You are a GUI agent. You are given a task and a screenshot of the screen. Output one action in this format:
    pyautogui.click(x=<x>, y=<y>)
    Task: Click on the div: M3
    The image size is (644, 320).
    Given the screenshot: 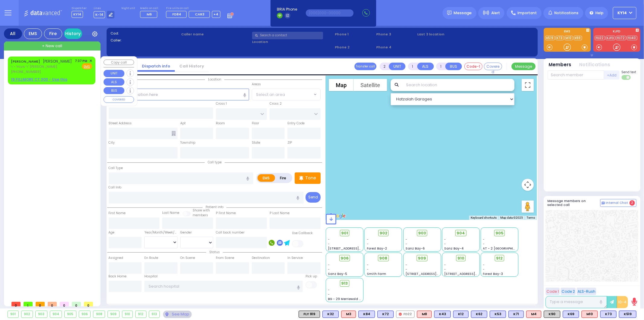 What is the action you would take?
    pyautogui.click(x=348, y=314)
    